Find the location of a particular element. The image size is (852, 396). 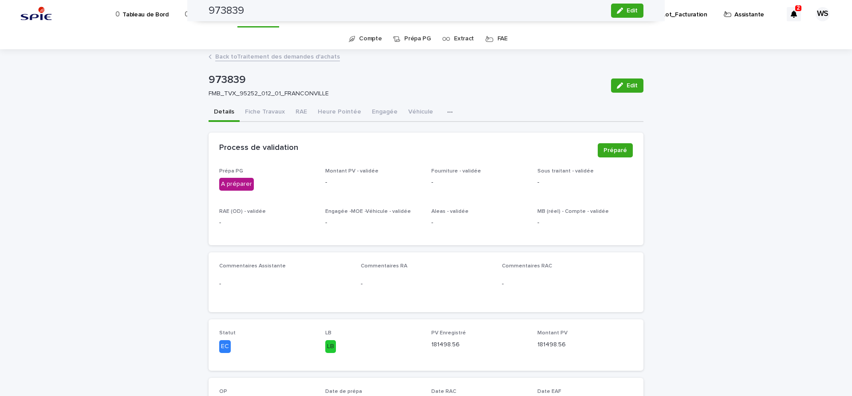

span: Engagée -MOE -Véhicule - validée is located at coordinates (368, 212).